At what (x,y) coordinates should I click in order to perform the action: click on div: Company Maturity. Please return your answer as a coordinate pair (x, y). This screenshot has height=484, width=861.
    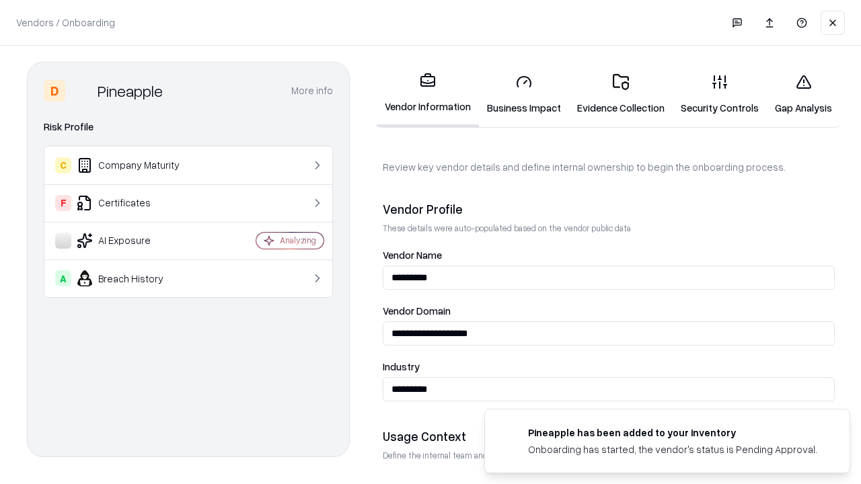
    Looking at the image, I should click on (135, 165).